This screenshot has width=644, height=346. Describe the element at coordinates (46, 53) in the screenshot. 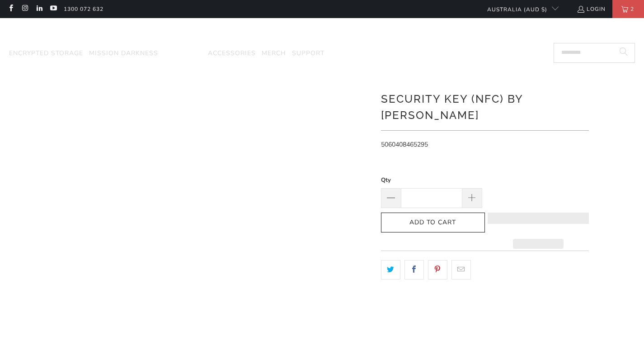

I see `a: Encrypted Storage` at that location.